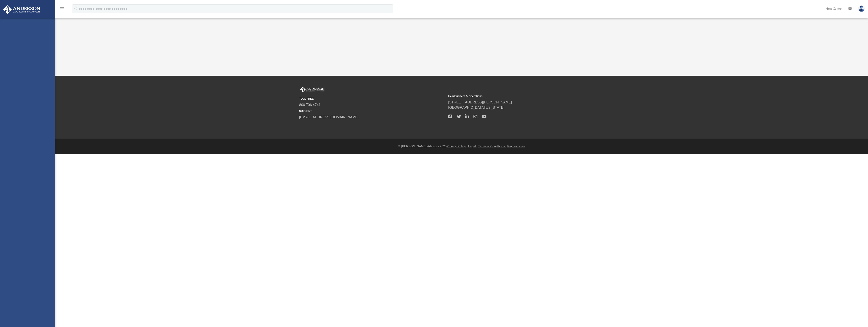 The width and height of the screenshot is (868, 327). What do you see at coordinates (521, 96) in the screenshot?
I see `small: Headquarters & Operations` at bounding box center [521, 96].